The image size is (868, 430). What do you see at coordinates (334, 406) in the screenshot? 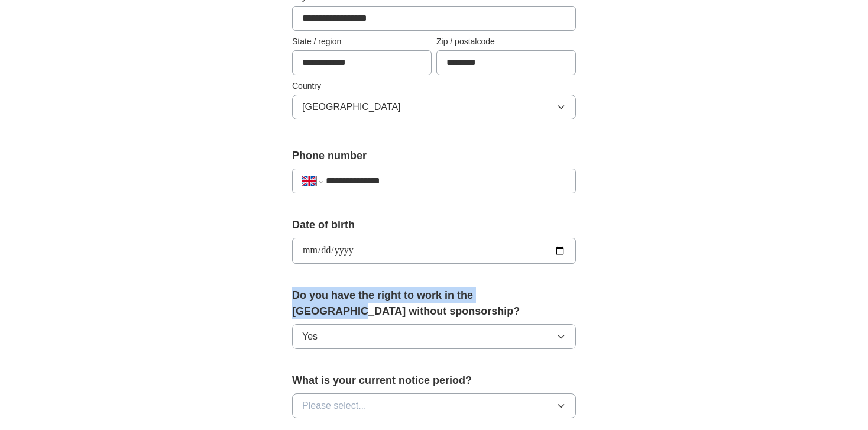
I see `span: Please select...` at bounding box center [334, 406].